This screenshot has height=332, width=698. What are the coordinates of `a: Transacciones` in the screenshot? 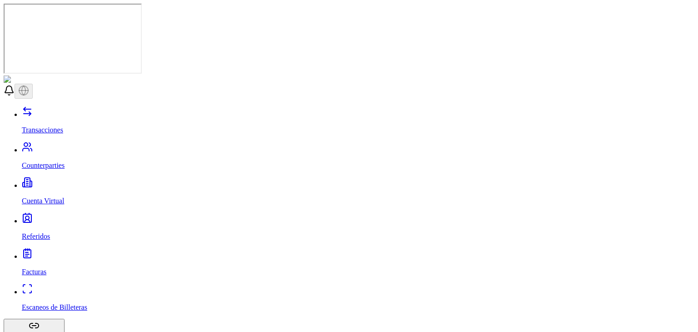 It's located at (358, 122).